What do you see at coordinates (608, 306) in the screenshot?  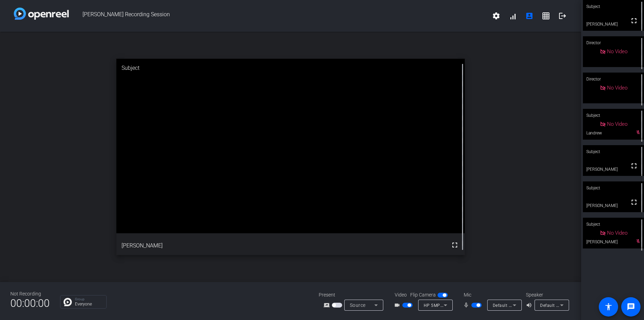 I see `mat-icon: accessibility` at bounding box center [608, 306].